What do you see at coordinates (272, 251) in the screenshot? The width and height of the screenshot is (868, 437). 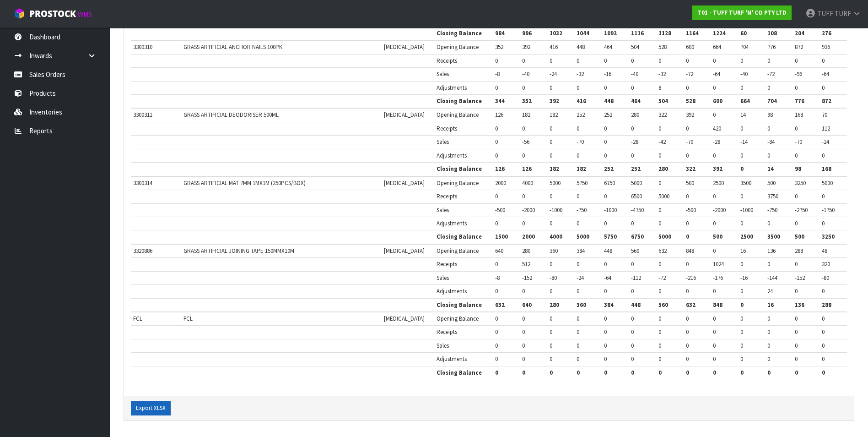 I see `td: GRASS ARTIFICIAL JOINING TAPE 150MMX10M` at bounding box center [272, 251].